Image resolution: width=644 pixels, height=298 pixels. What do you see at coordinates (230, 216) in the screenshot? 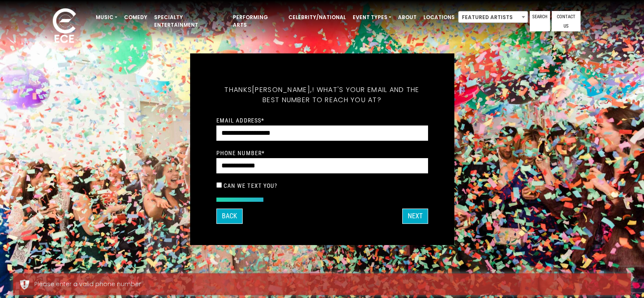
I see `button: Back` at bounding box center [230, 216].